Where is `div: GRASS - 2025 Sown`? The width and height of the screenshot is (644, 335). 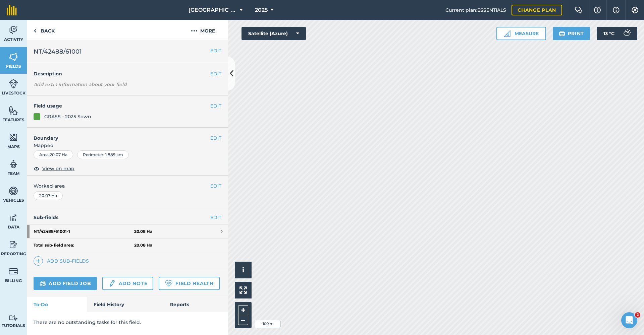
div: GRASS - 2025 Sown is located at coordinates (68, 117).